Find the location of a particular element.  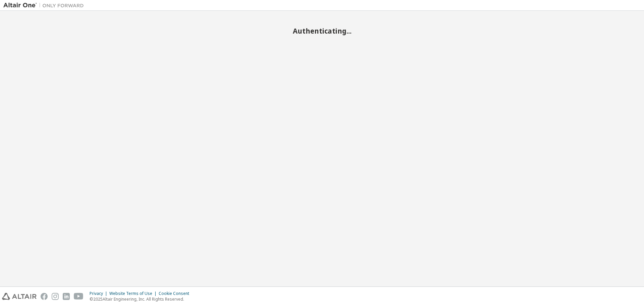

img: instagram.svg is located at coordinates (55, 296).